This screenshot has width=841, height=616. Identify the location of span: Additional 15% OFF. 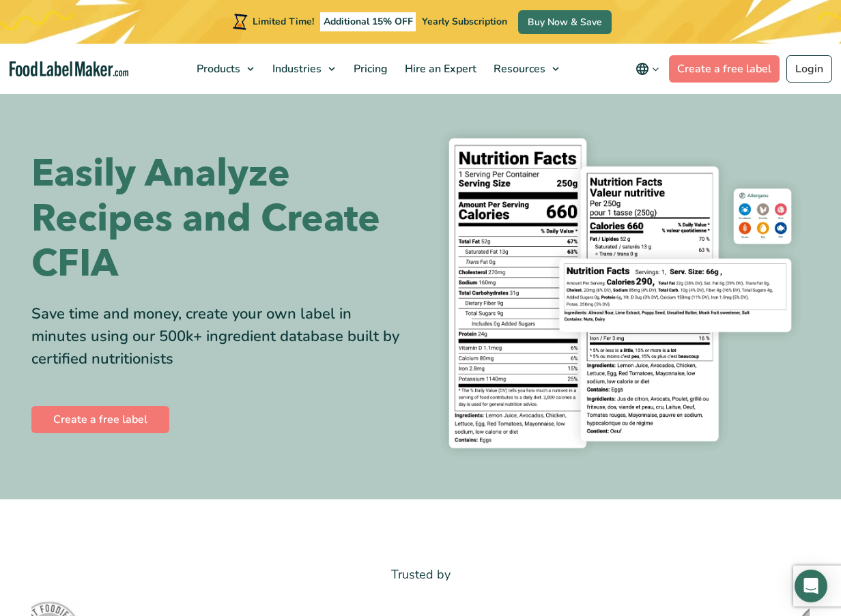
(368, 22).